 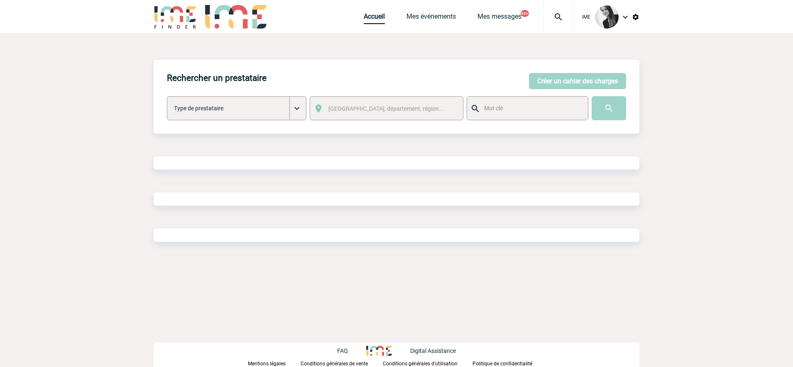 What do you see at coordinates (374, 18) in the screenshot?
I see `a: Accueil` at bounding box center [374, 18].